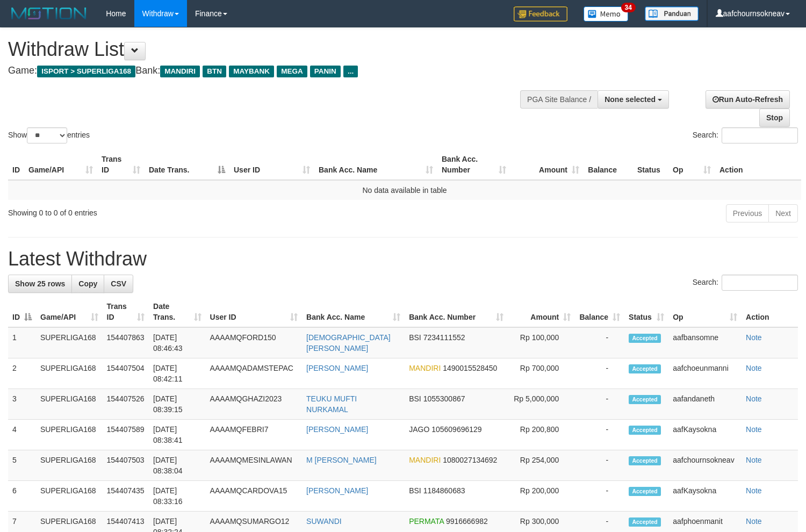 Image resolution: width=806 pixels, height=532 pixels. I want to click on td: 5, so click(22, 465).